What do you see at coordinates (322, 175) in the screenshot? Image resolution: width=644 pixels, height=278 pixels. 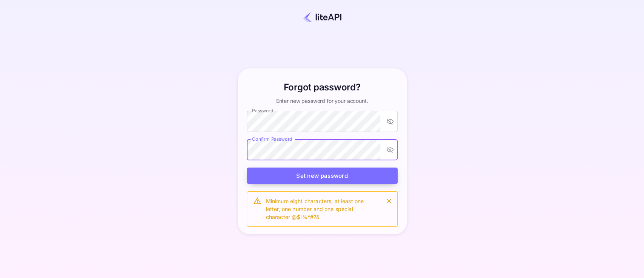 I see `button: Set new password` at bounding box center [322, 175].